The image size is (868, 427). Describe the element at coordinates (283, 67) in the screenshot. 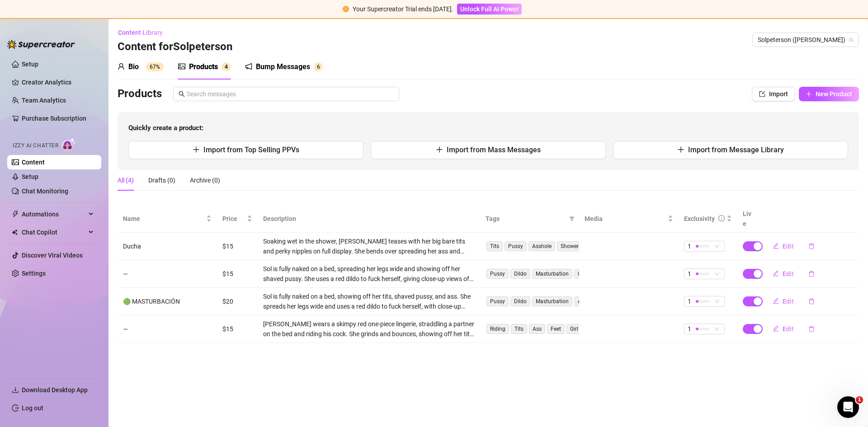

I see `div: Bump Messages` at that location.